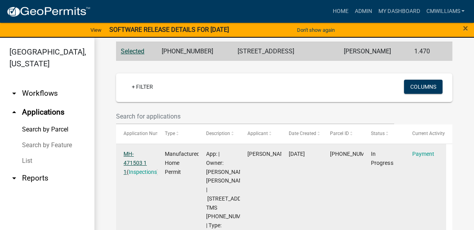 This screenshot has height=230, width=474. I want to click on span: Date Created, so click(302, 134).